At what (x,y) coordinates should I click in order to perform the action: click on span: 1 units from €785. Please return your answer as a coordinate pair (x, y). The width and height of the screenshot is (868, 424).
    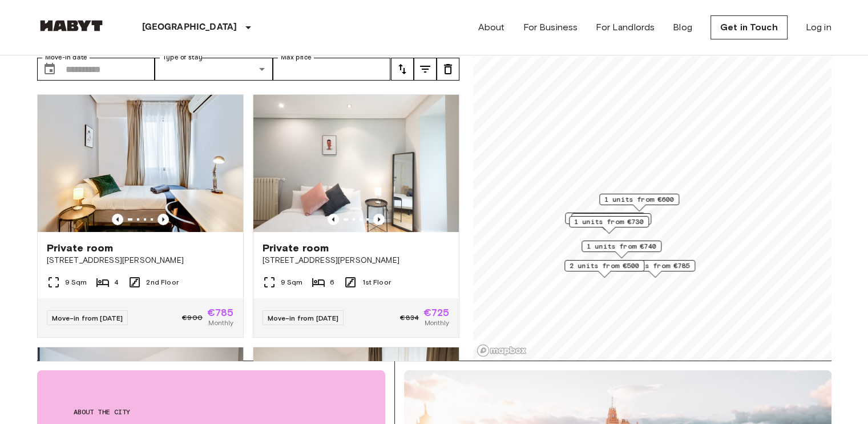
    Looking at the image, I should click on (655, 266).